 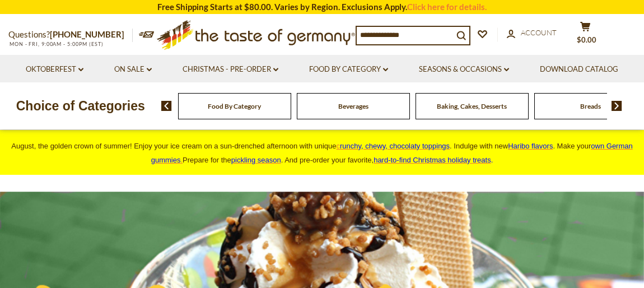 I want to click on span: Account, so click(x=539, y=32).